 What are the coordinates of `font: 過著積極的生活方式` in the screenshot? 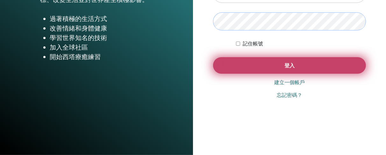 It's located at (78, 19).